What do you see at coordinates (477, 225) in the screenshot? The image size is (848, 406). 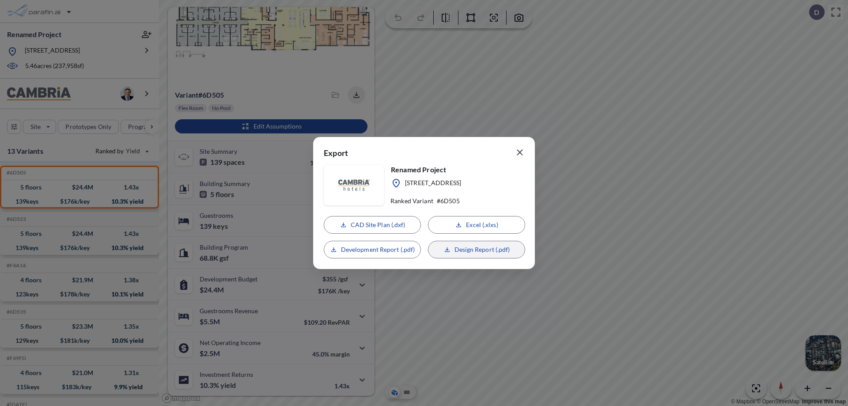 I see `button: Excel (.xlxs)` at bounding box center [477, 225].